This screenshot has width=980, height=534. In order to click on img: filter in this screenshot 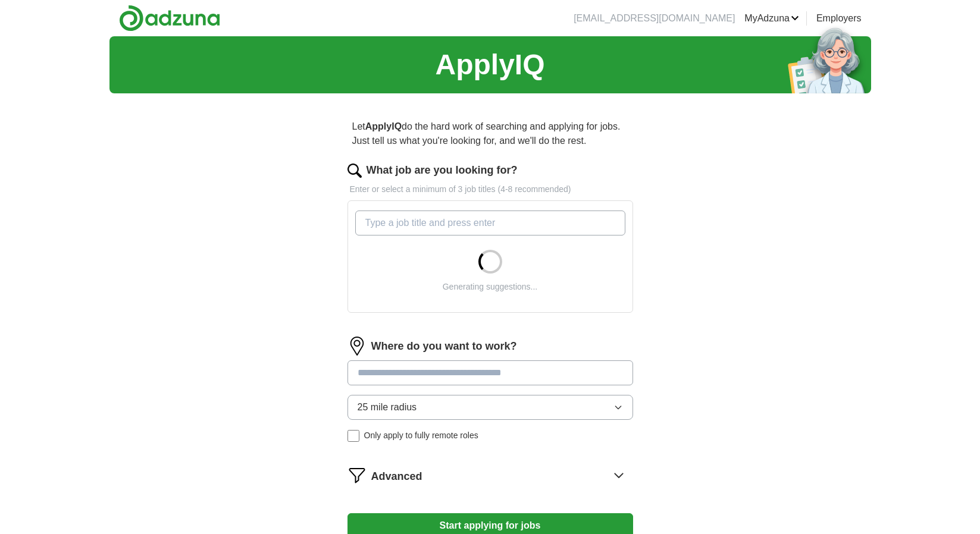, I will do `click(357, 476)`.